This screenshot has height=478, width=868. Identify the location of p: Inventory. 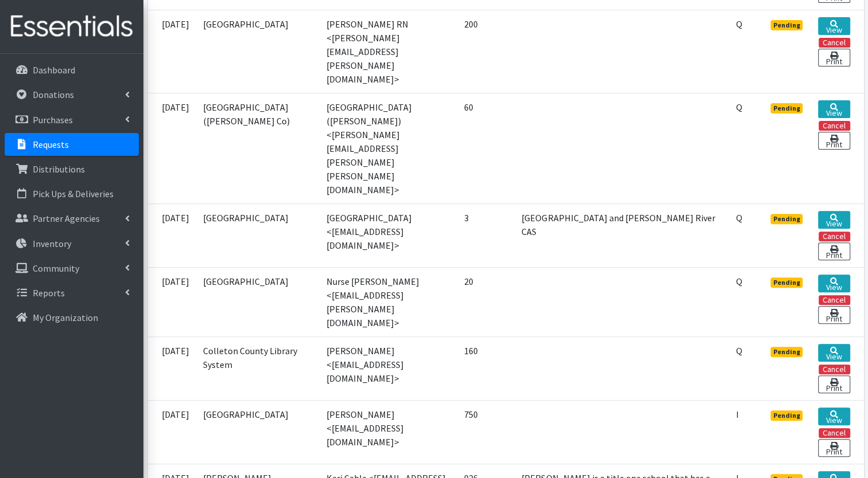
(52, 244).